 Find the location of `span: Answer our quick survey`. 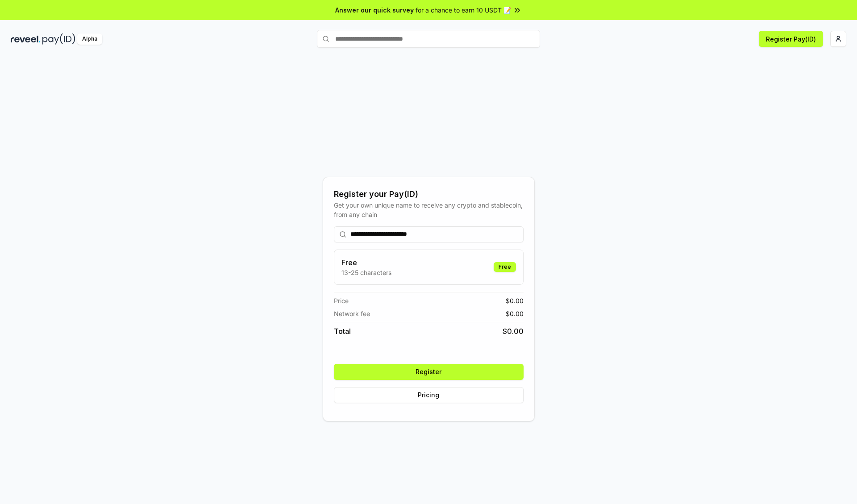

span: Answer our quick survey is located at coordinates (375, 10).